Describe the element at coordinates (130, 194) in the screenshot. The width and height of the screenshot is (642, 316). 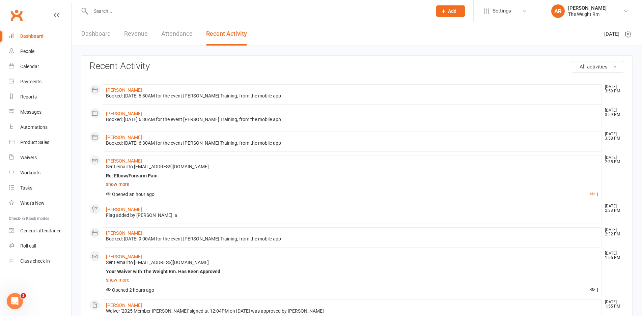
I see `span: Opened an hour ago` at that location.